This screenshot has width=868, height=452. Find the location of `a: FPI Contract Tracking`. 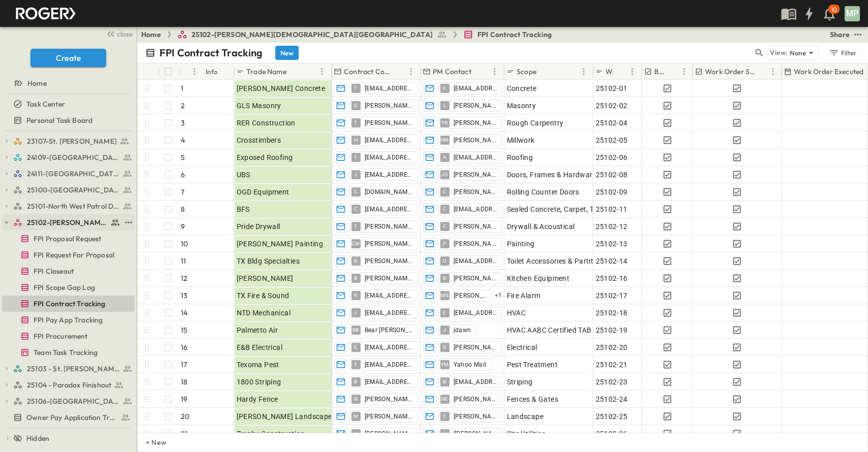

a: FPI Contract Tracking is located at coordinates (67, 304).